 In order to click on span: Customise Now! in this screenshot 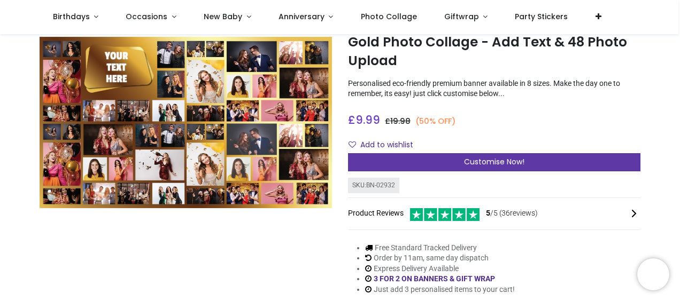, I will do `click(494, 162)`.